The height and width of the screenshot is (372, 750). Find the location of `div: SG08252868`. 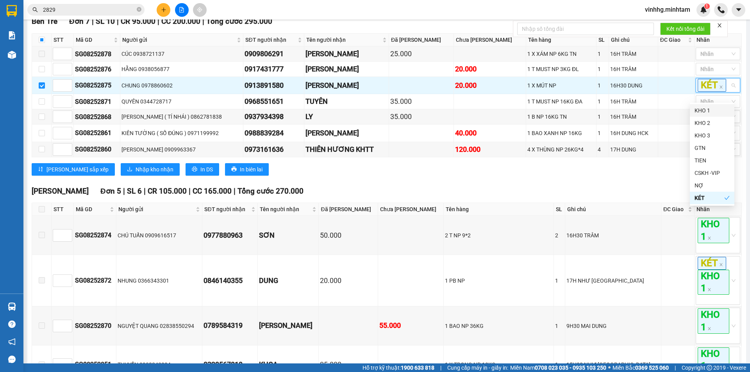

div: SG08252868 is located at coordinates (97, 117).